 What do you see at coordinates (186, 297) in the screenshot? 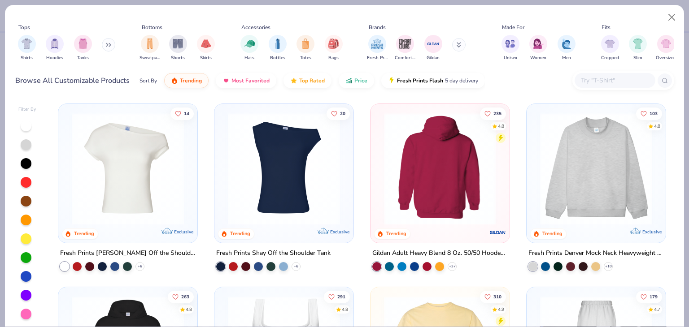
I see `span: 263` at bounding box center [186, 297].